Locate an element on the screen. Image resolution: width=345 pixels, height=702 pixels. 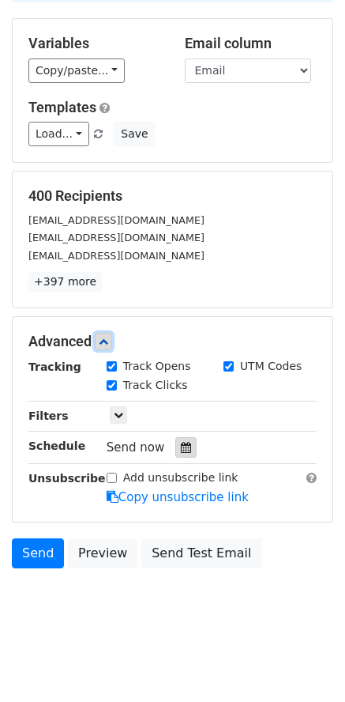
a: Copy/paste... is located at coordinates (77, 70).